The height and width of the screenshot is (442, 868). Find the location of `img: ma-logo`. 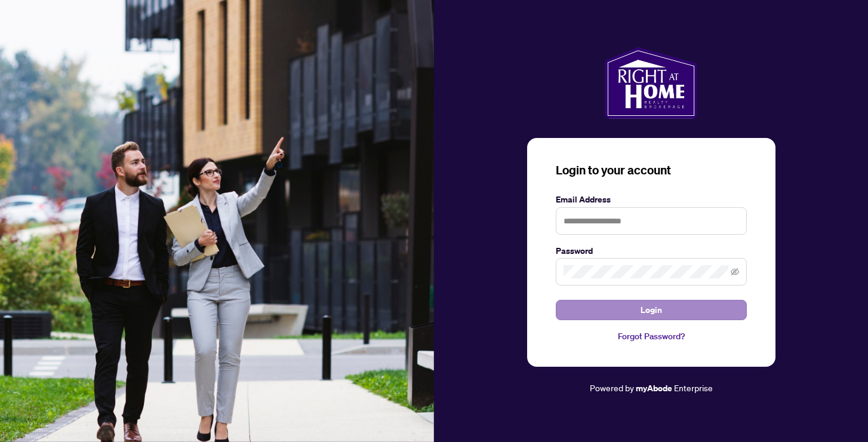

img: ma-logo is located at coordinates (651, 83).